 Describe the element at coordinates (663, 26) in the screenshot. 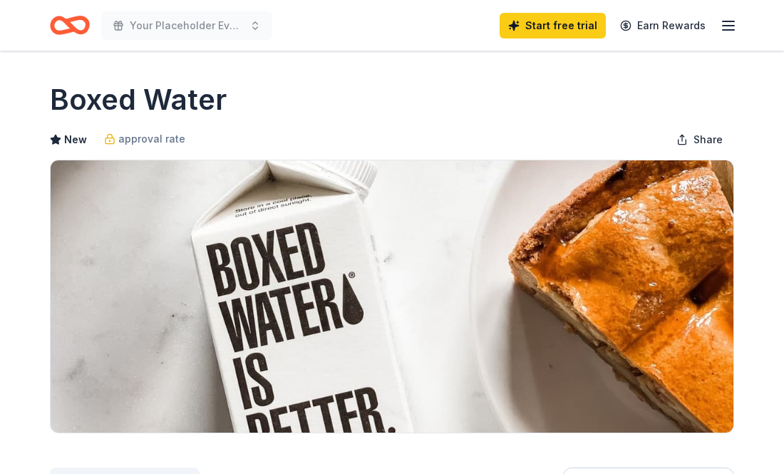

I see `a: Earn Rewards` at that location.